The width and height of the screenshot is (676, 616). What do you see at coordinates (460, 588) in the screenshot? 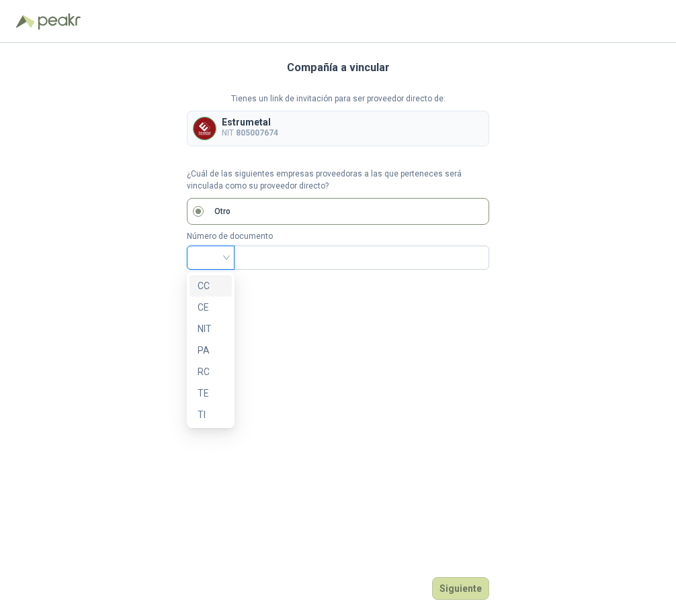
I see `button: Siguiente` at bounding box center [460, 588].